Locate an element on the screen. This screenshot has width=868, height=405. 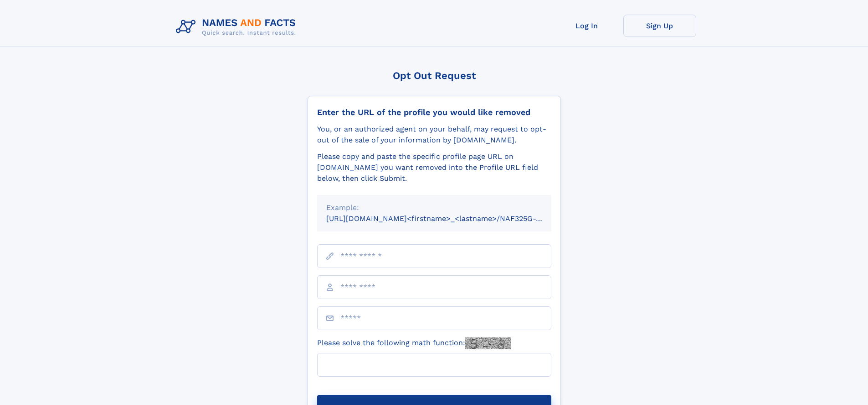
div: Opt Out Request is located at coordinates (434, 76).